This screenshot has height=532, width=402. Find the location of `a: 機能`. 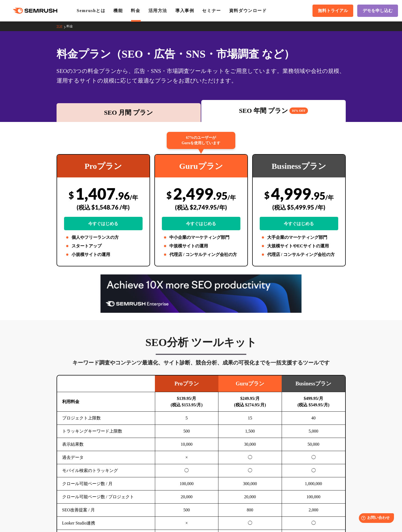

a: 機能 is located at coordinates (118, 11).